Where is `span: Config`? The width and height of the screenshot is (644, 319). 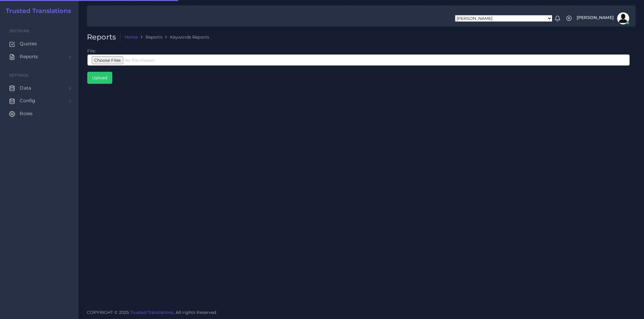 span: Config is located at coordinates (27, 101).